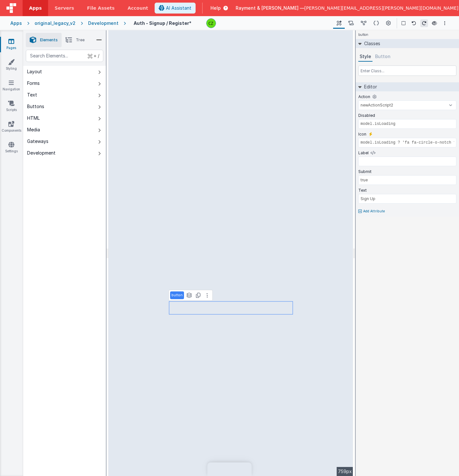  What do you see at coordinates (33, 118) in the screenshot?
I see `div: HTML` at bounding box center [33, 118].